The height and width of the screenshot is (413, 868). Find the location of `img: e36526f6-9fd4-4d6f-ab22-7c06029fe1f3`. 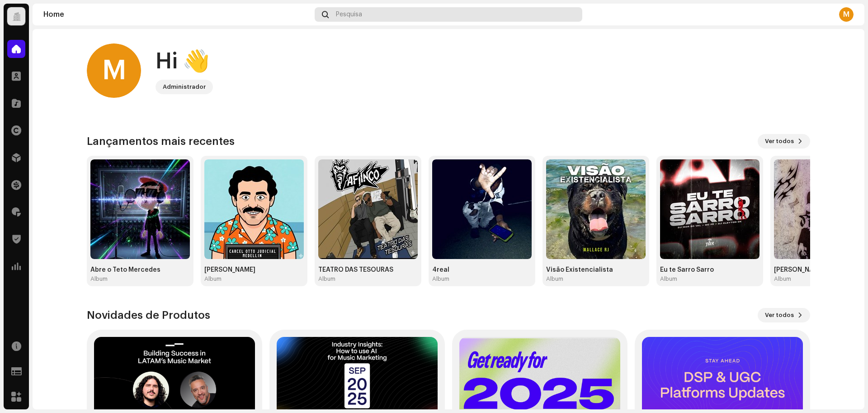

img: e36526f6-9fd4-4d6f-ab22-7c06029fe1f3 is located at coordinates (254, 209).